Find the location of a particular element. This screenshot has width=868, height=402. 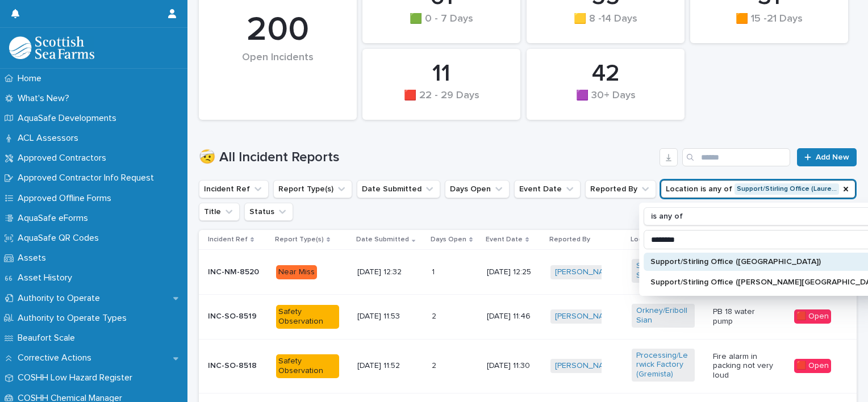

button: Status is located at coordinates (269, 212).